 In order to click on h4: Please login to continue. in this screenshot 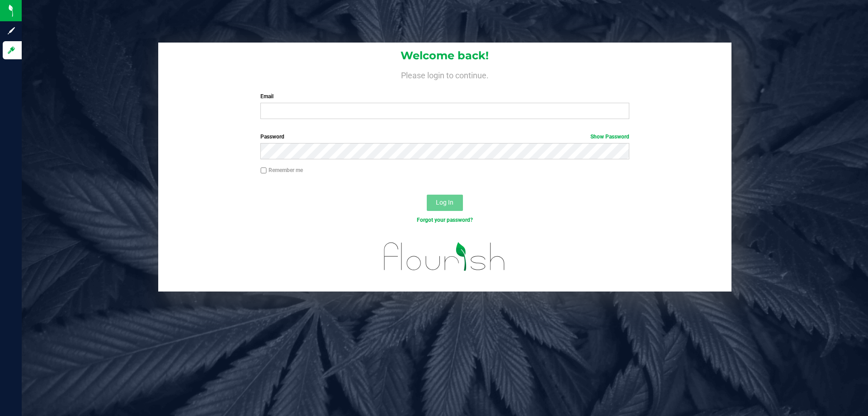, I will do `click(445, 74)`.